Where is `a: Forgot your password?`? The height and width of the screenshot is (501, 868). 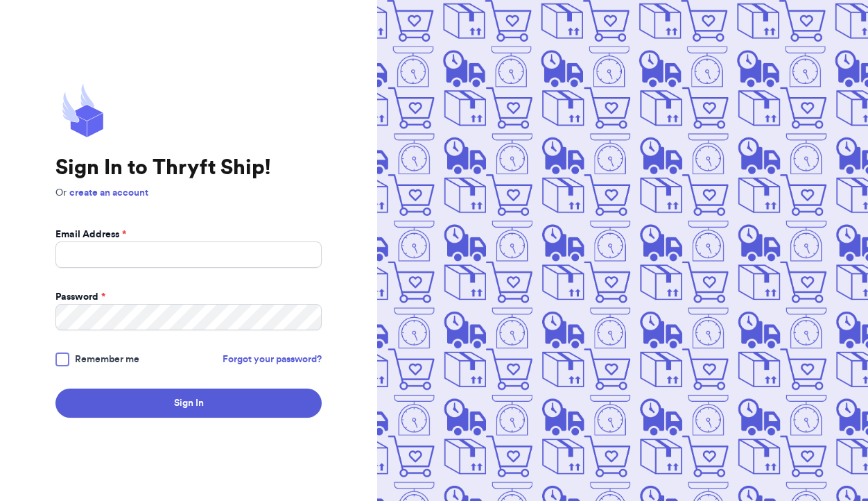 a: Forgot your password? is located at coordinates (272, 359).